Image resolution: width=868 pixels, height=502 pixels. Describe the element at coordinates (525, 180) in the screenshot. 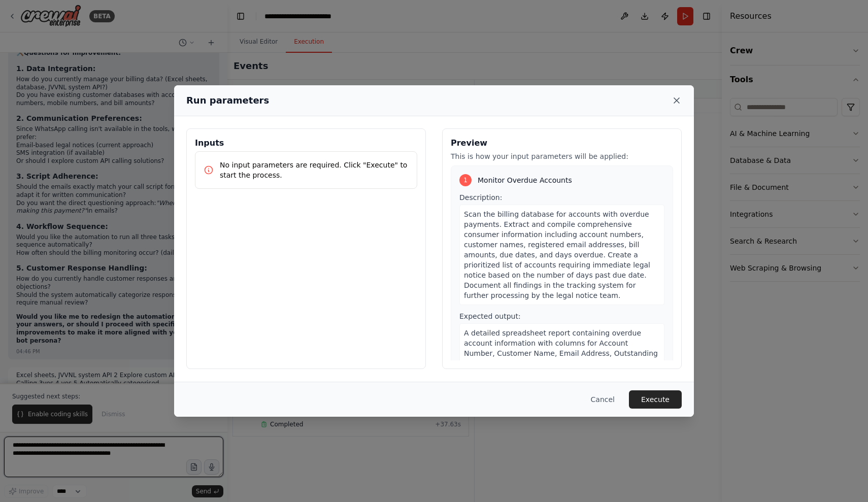

I see `span: Monitor Overdue Accounts` at that location.